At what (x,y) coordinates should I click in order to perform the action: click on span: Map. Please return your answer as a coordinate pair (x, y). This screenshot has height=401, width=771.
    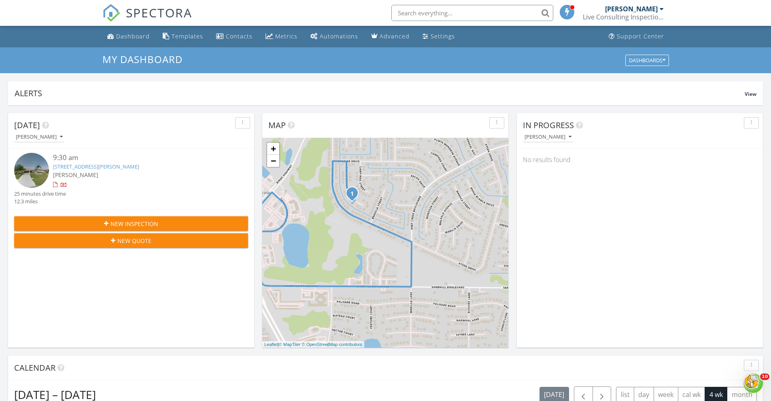
    Looking at the image, I should click on (277, 125).